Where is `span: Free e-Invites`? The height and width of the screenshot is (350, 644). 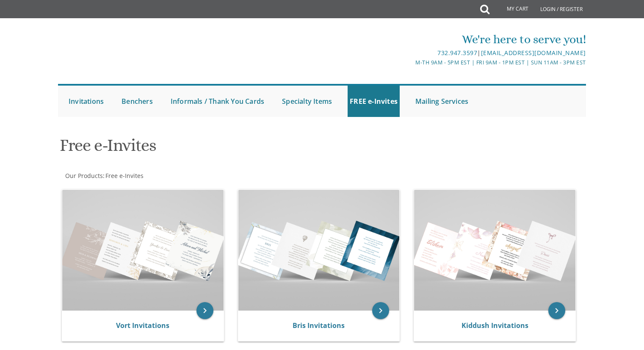 span: Free e-Invites is located at coordinates (124, 175).